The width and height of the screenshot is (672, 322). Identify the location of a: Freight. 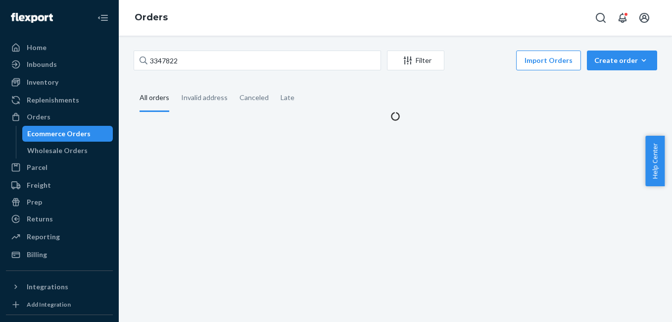
(59, 185).